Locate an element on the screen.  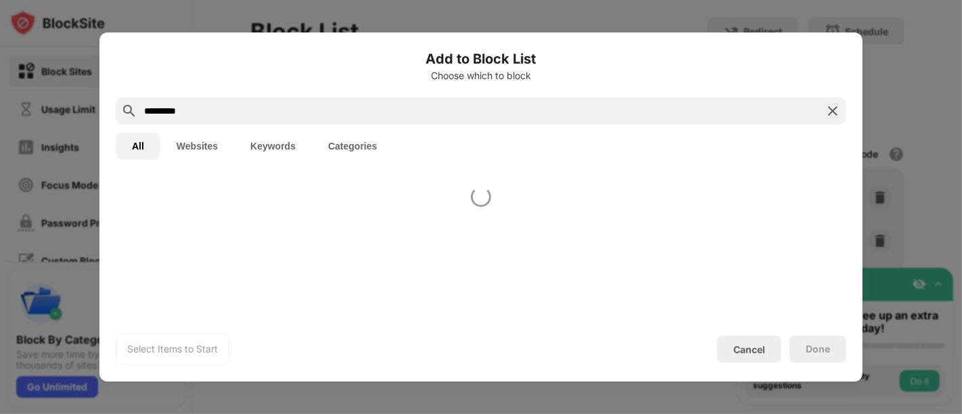
h6: Add to Block List is located at coordinates (481, 59).